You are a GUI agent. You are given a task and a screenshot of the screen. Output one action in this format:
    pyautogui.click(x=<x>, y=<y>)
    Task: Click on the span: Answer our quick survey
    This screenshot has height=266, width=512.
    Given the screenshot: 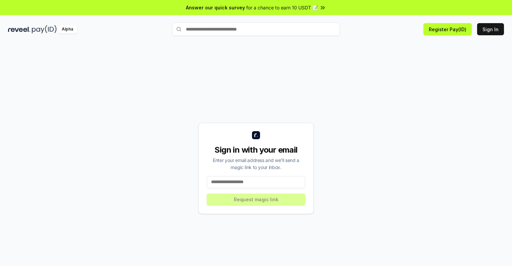 What is the action you would take?
    pyautogui.click(x=215, y=7)
    